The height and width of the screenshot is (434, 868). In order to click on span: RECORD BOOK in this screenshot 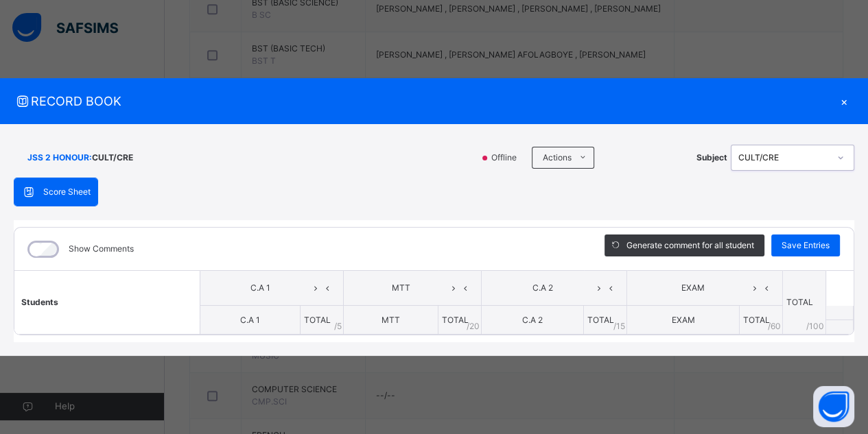, I will do `click(424, 101)`.